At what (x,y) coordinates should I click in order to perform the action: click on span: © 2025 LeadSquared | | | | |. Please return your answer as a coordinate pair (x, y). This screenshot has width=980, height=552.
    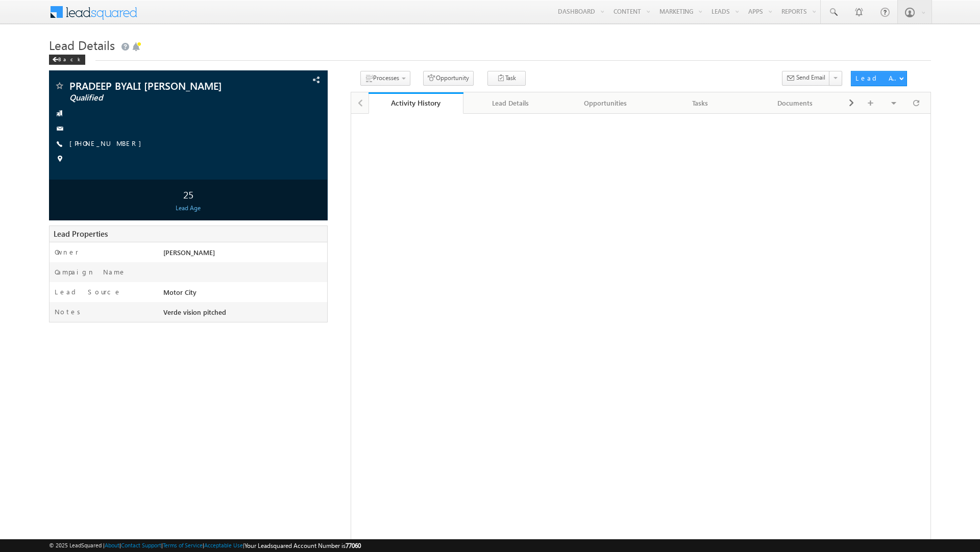
    Looking at the image, I should click on (204, 546).